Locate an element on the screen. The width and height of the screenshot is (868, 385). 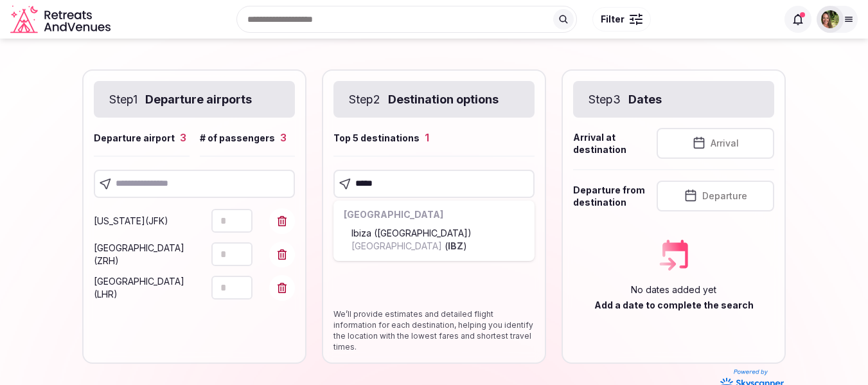
p: No dates added yet is located at coordinates (673, 290).